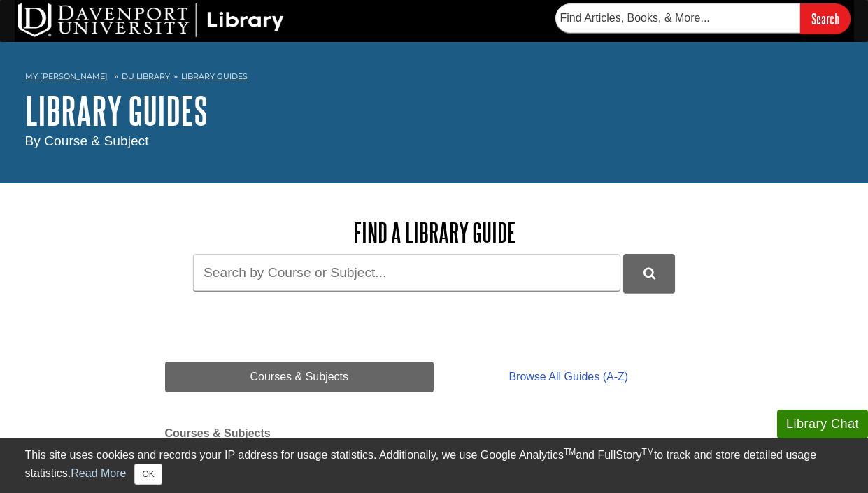  I want to click on a: Read More, so click(98, 473).